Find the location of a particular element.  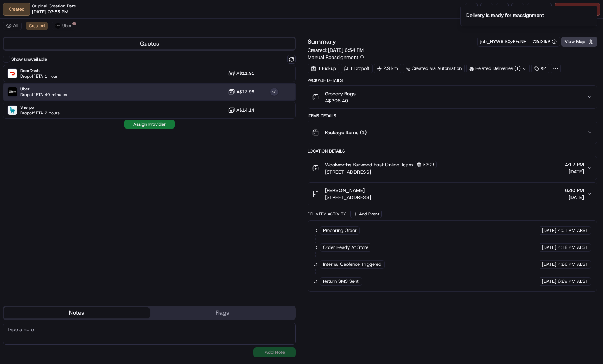

span: Order Ready At Store is located at coordinates (346, 248).